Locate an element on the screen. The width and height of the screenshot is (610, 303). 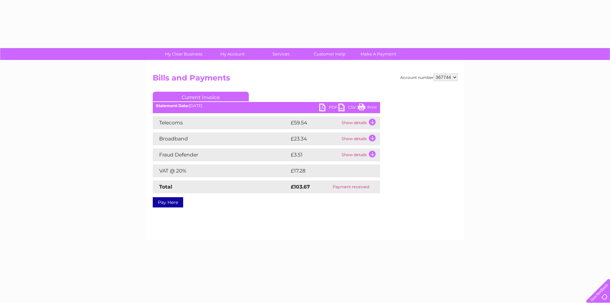
b: Statement Date: is located at coordinates (172, 105).